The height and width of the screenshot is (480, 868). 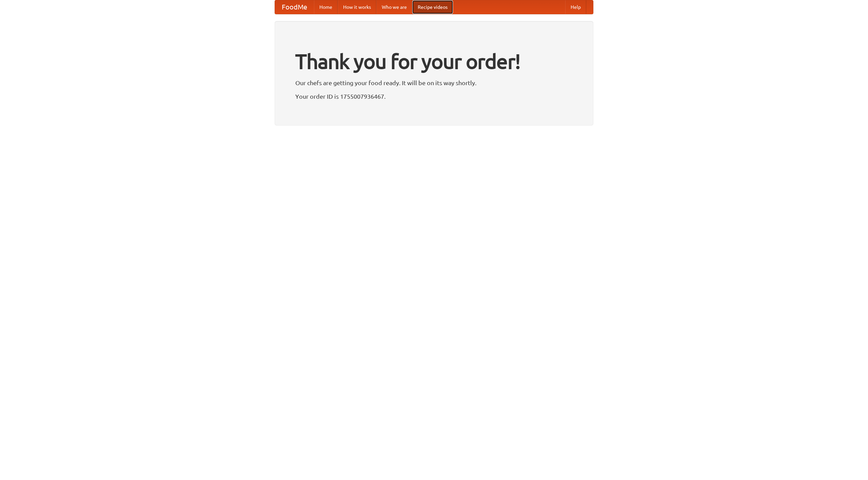 I want to click on a: Recipe videos, so click(x=433, y=7).